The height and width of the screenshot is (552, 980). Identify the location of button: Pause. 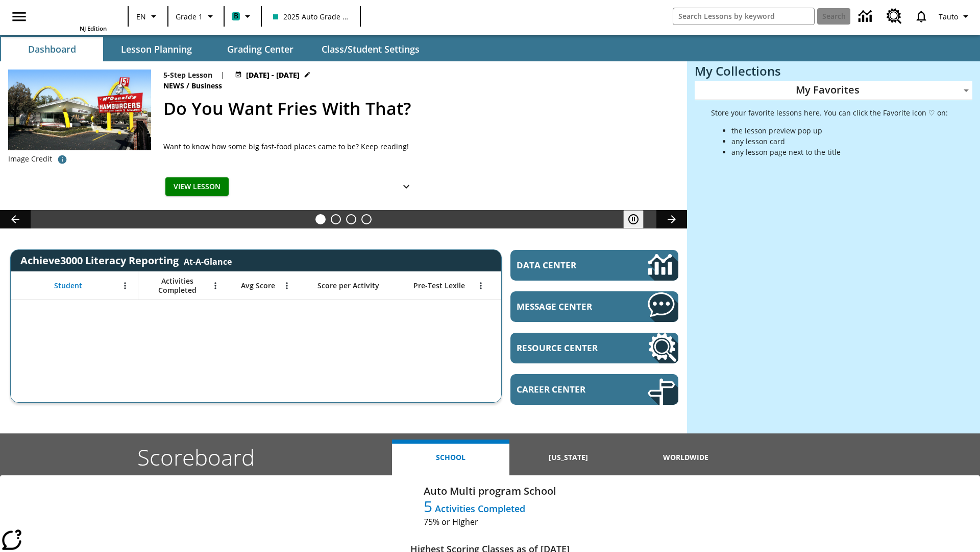
(634, 219).